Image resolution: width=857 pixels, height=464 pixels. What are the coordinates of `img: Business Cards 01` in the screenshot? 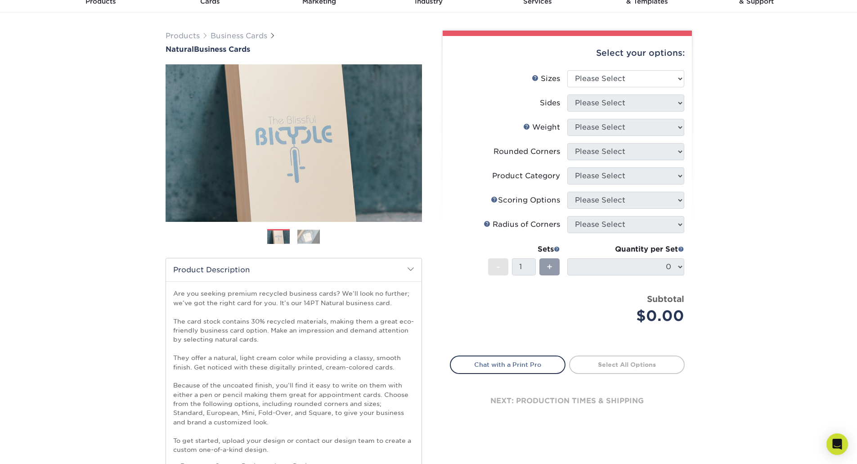 It's located at (278, 237).